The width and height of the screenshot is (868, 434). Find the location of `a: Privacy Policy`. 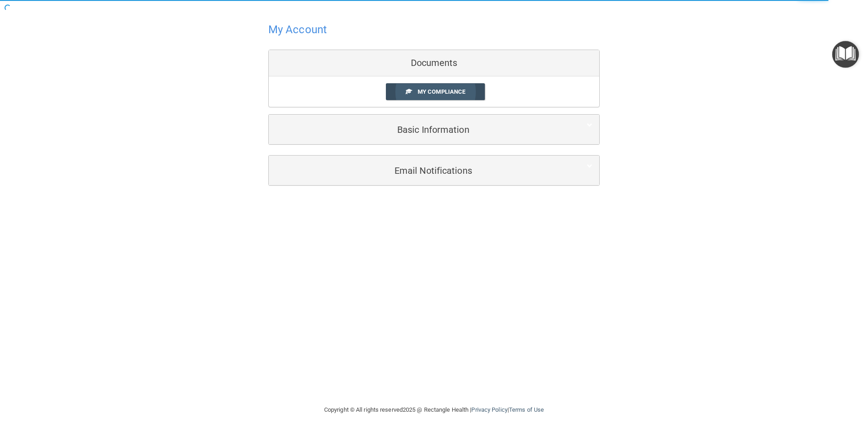

a: Privacy Policy is located at coordinates (490, 410).